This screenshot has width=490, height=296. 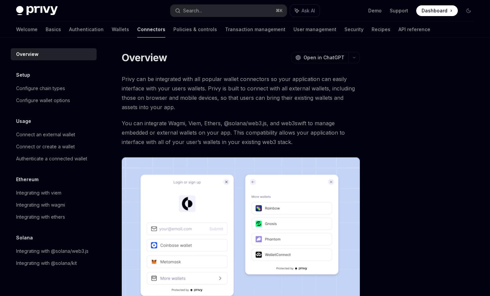 What do you see at coordinates (241, 93) in the screenshot?
I see `span: Privy can be integrated with all popular wallet connectors so your application can easily interfa...` at bounding box center [241, 93].